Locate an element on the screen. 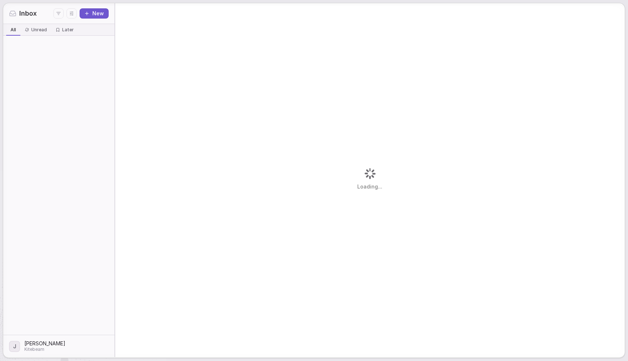 Image resolution: width=628 pixels, height=361 pixels. span: Inbox is located at coordinates (28, 13).